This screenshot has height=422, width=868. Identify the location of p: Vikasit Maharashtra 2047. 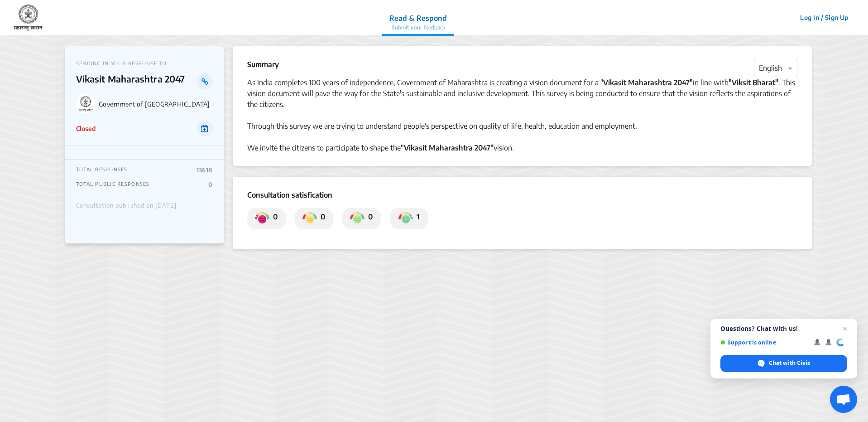
(136, 81).